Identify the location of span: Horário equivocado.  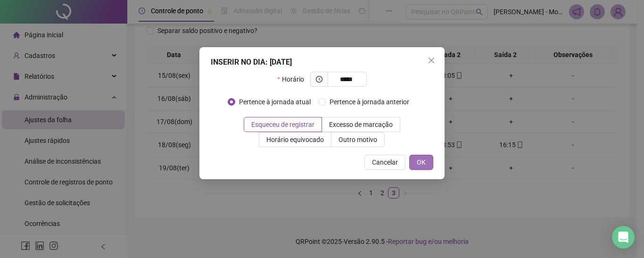
(295, 139).